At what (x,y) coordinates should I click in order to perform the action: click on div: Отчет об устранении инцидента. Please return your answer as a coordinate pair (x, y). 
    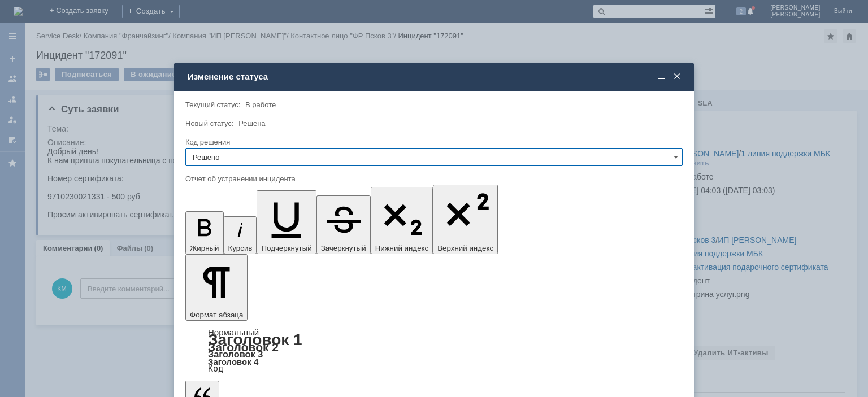
    Looking at the image, I should click on (433, 179).